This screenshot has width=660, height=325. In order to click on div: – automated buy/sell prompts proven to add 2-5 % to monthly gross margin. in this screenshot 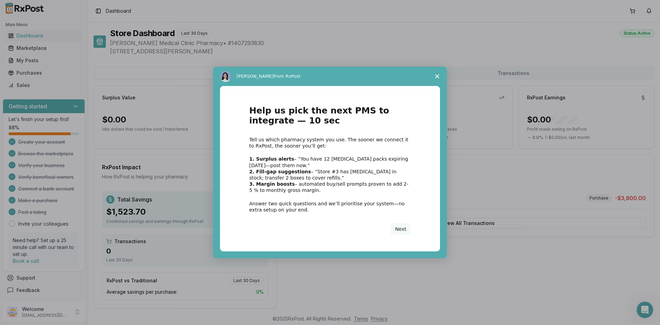, I will do `click(330, 187)`.